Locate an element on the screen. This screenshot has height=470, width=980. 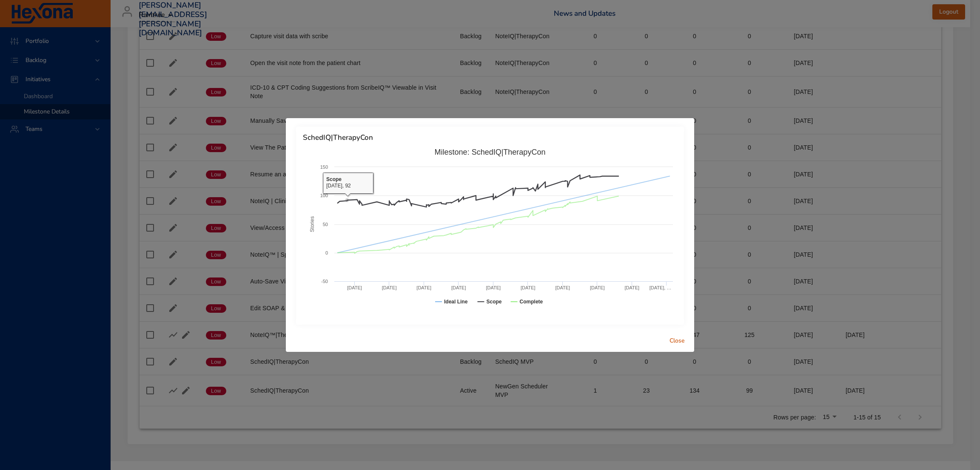
text: 0 is located at coordinates (326, 253).